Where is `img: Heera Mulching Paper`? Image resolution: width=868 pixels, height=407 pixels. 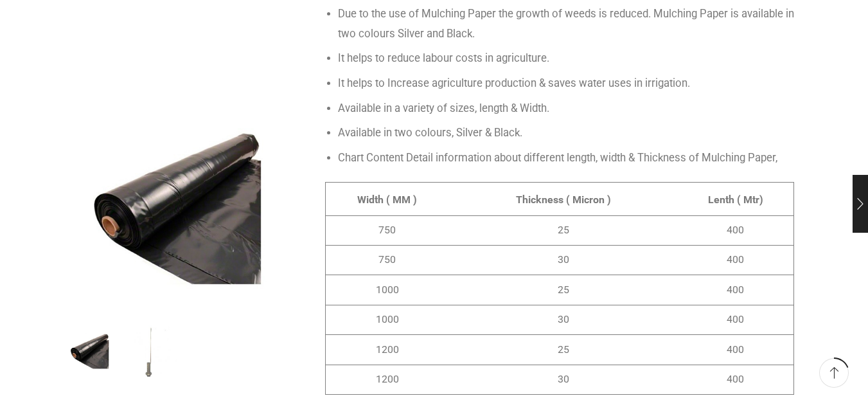
img: Heera Mulching Paper is located at coordinates (91, 349).